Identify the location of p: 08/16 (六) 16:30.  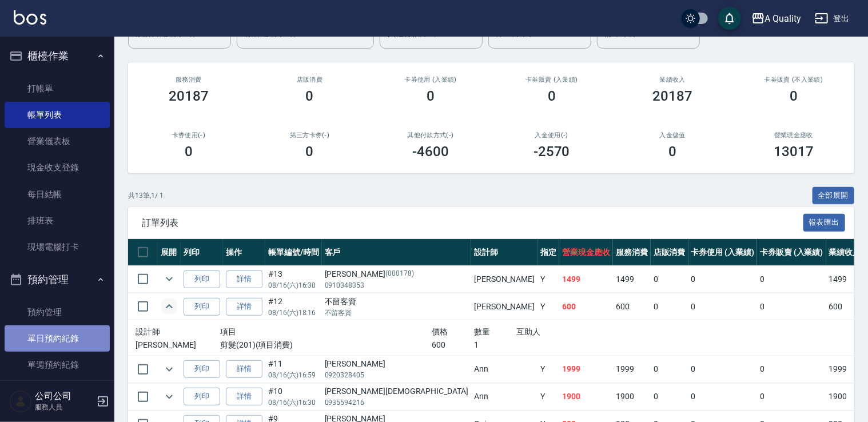
(293, 285).